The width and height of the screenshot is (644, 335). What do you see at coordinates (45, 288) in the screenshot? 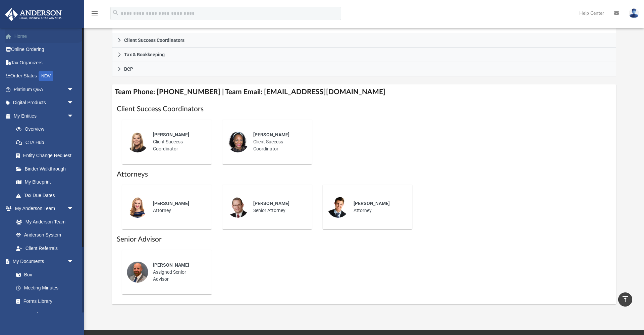
I see `a: Meeting Minutes` at bounding box center [45, 288].